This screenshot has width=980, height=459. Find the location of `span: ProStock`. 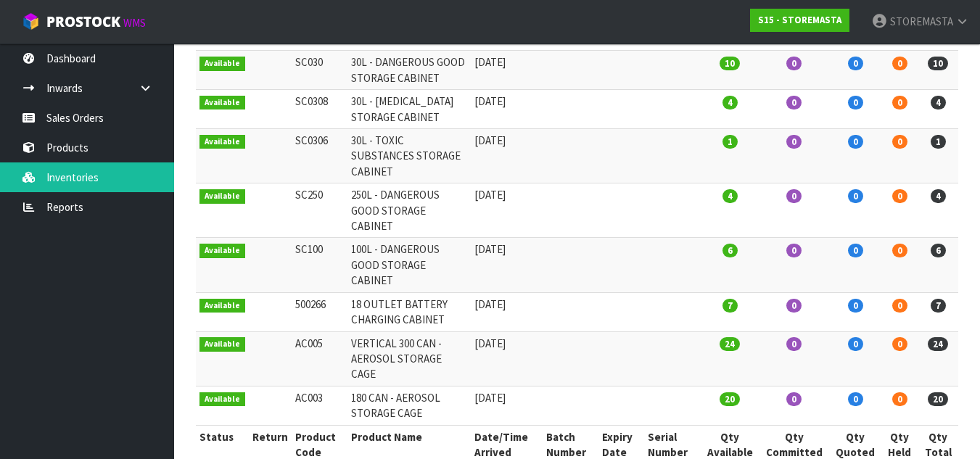

span: ProStock is located at coordinates (84, 21).